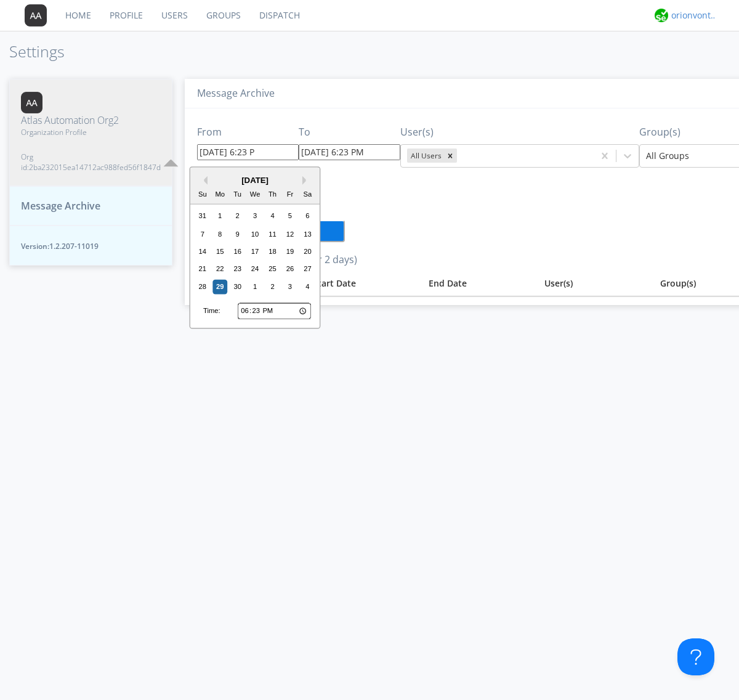 The height and width of the screenshot is (700, 739). What do you see at coordinates (425, 155) in the screenshot?
I see `div: All Users` at bounding box center [425, 155].